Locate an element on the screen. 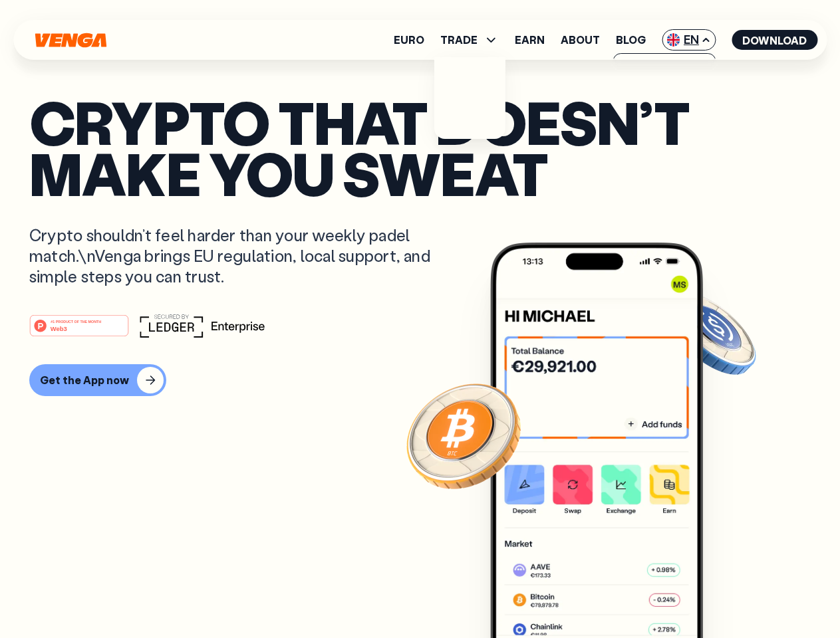 The height and width of the screenshot is (638, 840). img: flag-uk is located at coordinates (673, 40).